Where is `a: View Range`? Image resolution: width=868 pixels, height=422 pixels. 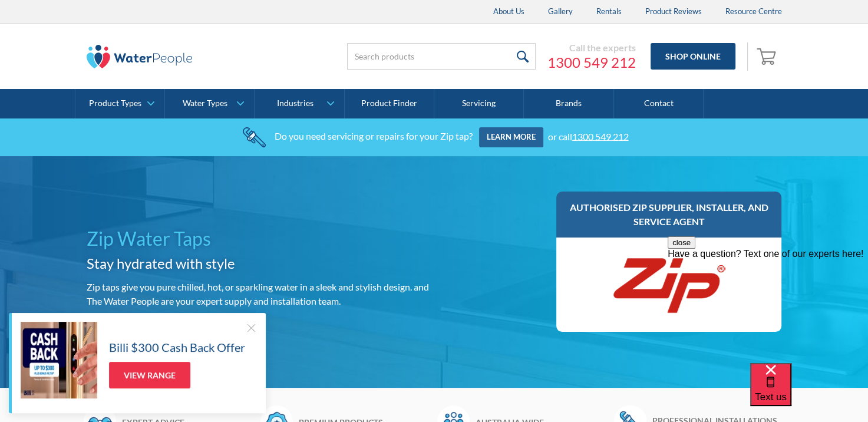
a: View Range is located at coordinates (150, 374).